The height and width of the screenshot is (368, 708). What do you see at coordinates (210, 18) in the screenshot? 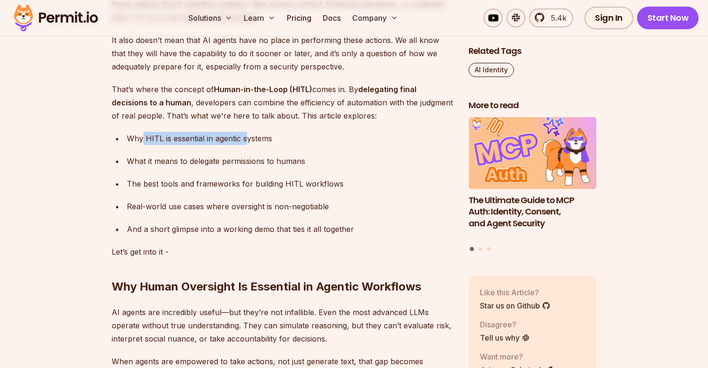
I see `button: Solutions` at bounding box center [210, 18].